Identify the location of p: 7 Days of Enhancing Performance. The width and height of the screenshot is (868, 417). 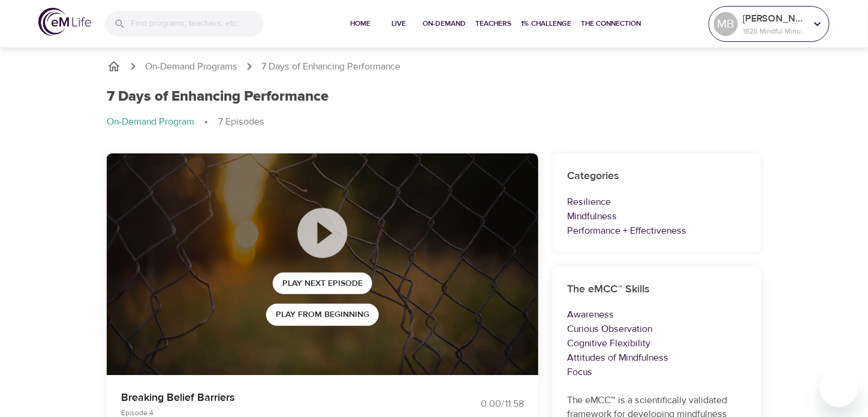
(331, 66).